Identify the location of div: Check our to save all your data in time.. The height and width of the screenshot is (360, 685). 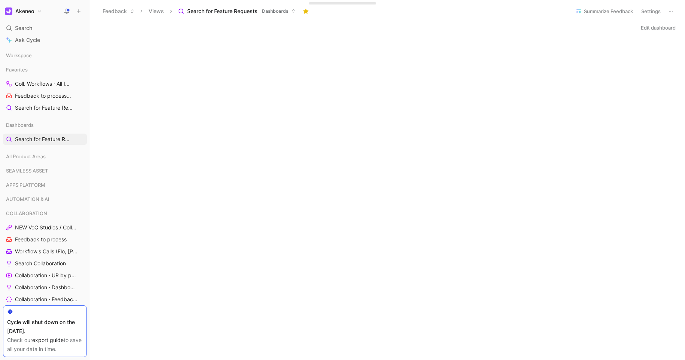
(45, 345).